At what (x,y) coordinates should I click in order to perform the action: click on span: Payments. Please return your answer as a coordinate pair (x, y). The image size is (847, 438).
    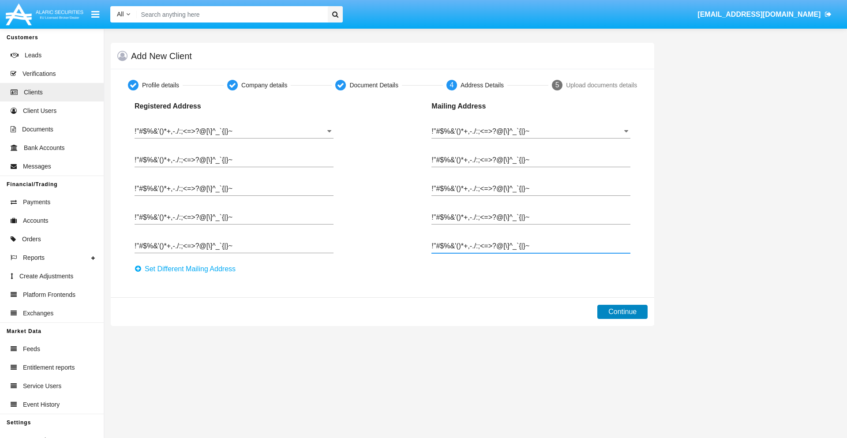
    Looking at the image, I should click on (37, 202).